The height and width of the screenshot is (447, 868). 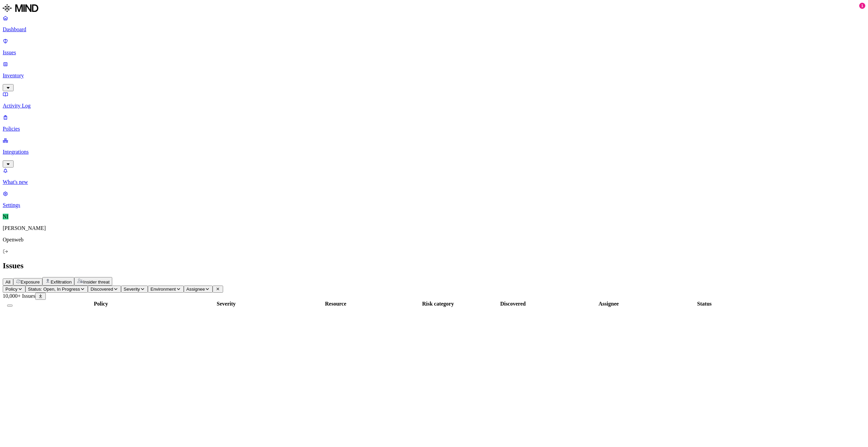 What do you see at coordinates (434, 239) in the screenshot?
I see `p: Openweb` at bounding box center [434, 239].